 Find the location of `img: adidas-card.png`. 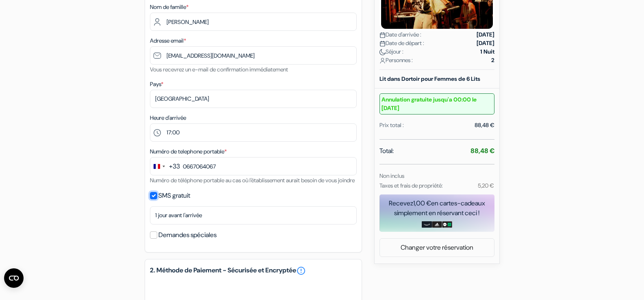

img: adidas-card.png is located at coordinates (437, 225).